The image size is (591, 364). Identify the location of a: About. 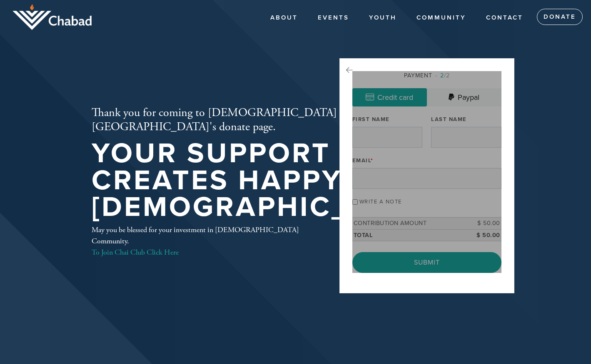
(284, 18).